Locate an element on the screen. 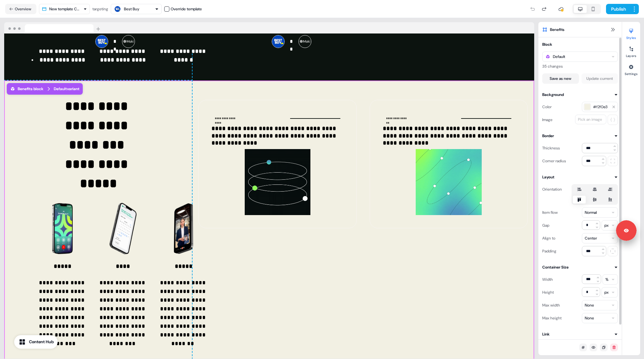 This screenshot has width=644, height=359. div: Content Hub is located at coordinates (41, 342).